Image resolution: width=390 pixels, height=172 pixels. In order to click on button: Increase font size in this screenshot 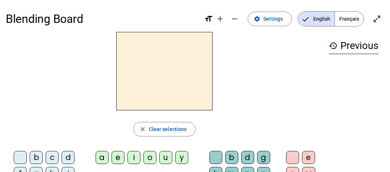, I will do `click(220, 19)`.